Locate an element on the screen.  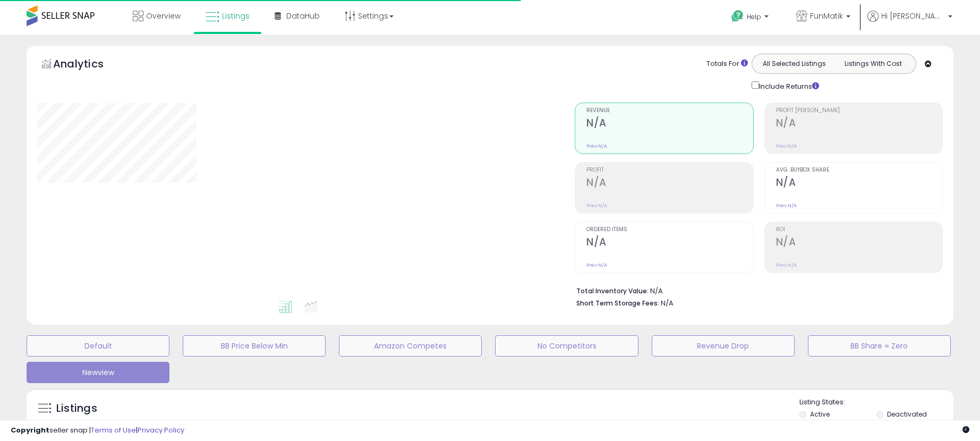
strong: Copyright is located at coordinates (30, 430).